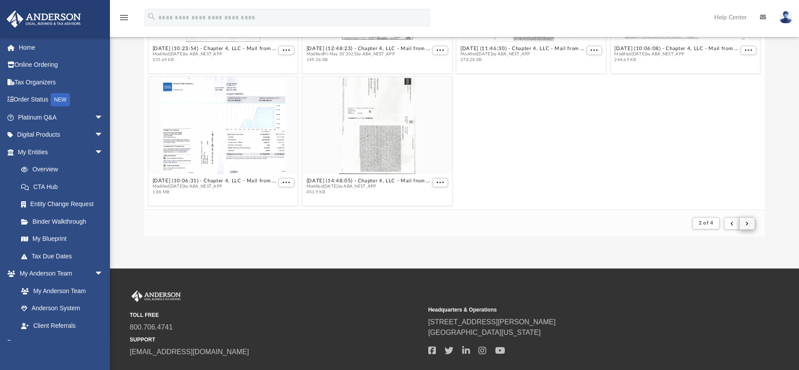 The width and height of the screenshot is (799, 370). Describe the element at coordinates (62, 239) in the screenshot. I see `a: My Blueprint` at that location.